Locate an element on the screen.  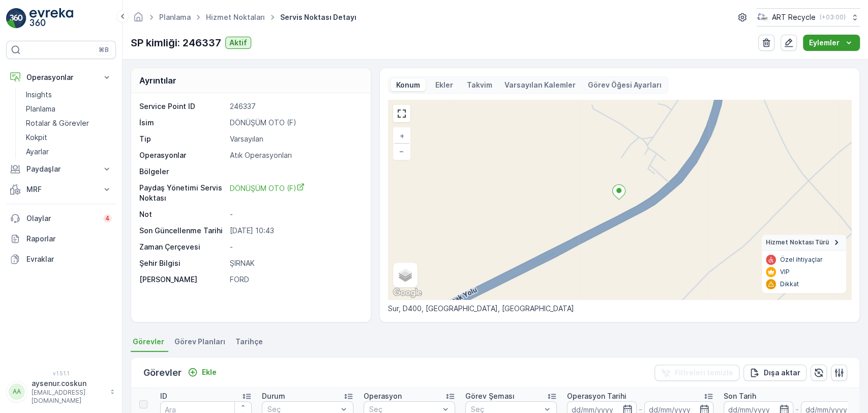
a: Ayarlar is located at coordinates (69, 152).